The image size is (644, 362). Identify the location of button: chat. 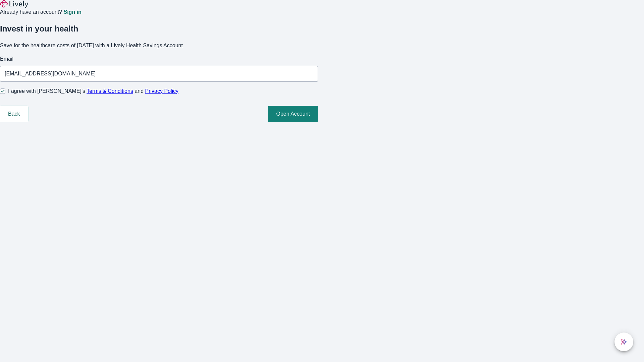
(624, 342).